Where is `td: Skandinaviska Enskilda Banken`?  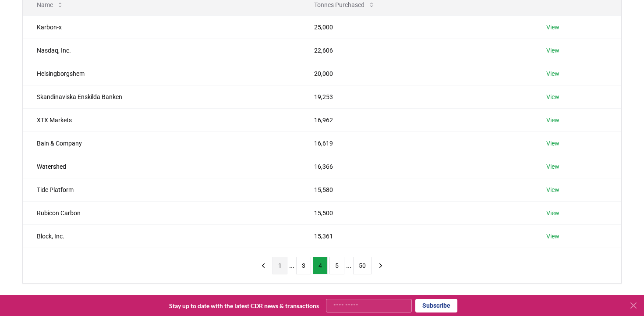
td: Skandinaviska Enskilda Banken is located at coordinates (161, 97).